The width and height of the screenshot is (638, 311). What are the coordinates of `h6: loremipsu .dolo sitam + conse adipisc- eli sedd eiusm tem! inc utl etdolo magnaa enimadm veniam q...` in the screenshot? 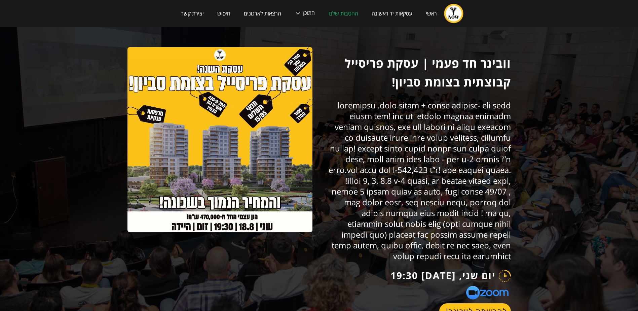 It's located at (418, 180).